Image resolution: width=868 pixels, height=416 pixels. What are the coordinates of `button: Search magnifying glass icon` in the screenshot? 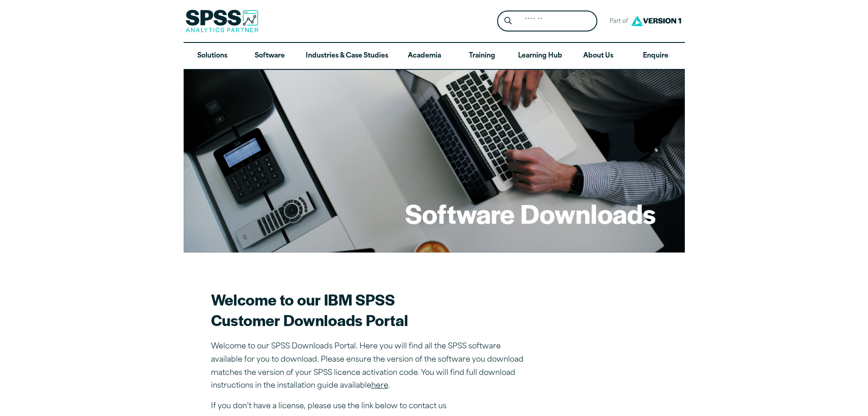 It's located at (508, 21).